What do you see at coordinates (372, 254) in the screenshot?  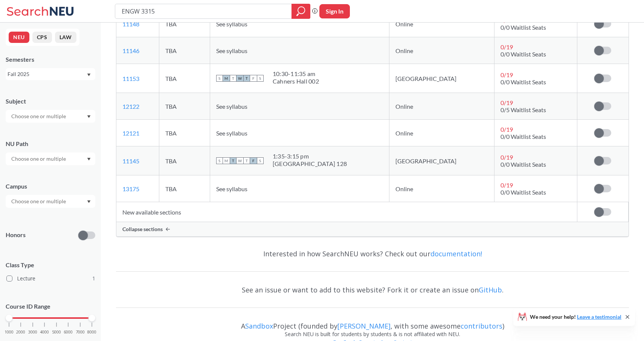 I see `div: Interested in how SearchNEU works? Check out our` at bounding box center [372, 254].